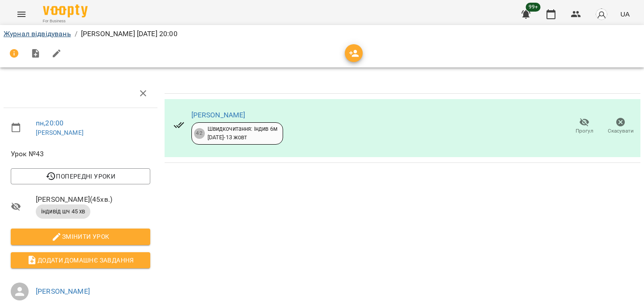  Describe the element at coordinates (81, 237) in the screenshot. I see `button: Змінити урок` at that location.